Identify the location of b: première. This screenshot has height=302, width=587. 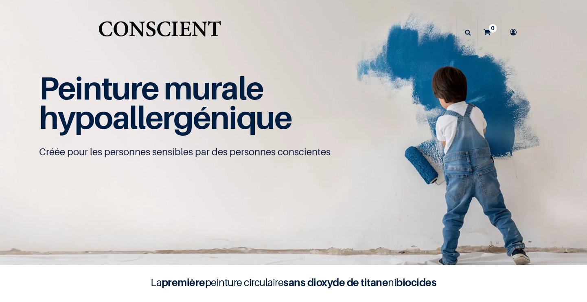
(183, 282).